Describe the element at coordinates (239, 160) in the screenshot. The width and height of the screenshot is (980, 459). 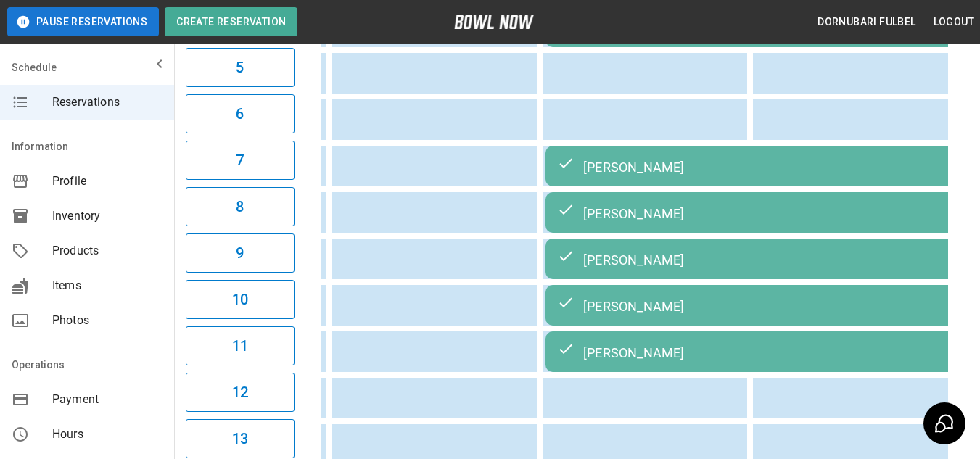
I see `h6: 7` at that location.